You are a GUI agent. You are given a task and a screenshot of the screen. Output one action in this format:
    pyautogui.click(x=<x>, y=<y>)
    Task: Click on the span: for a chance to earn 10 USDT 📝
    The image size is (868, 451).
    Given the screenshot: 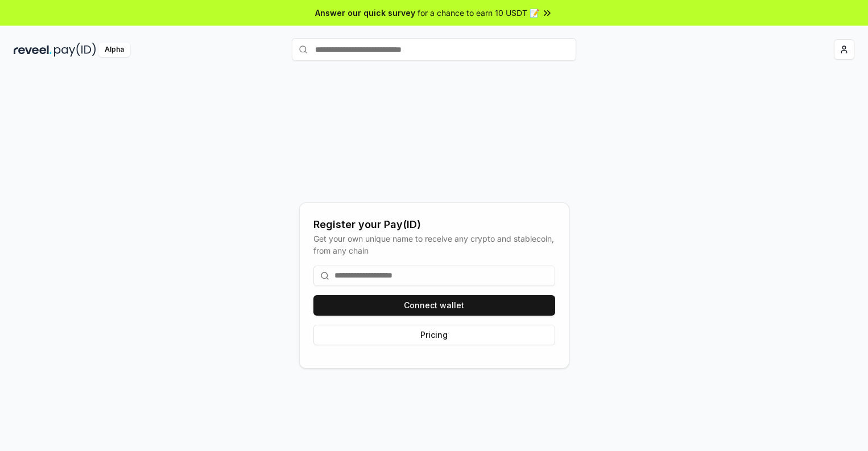 What is the action you would take?
    pyautogui.click(x=478, y=13)
    